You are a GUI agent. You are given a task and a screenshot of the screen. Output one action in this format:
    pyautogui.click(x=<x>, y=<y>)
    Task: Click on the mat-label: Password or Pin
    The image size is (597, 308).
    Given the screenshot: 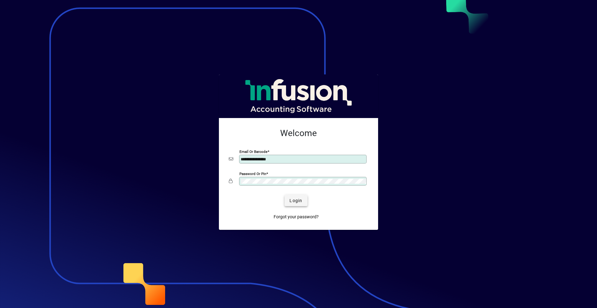 What is the action you would take?
    pyautogui.click(x=253, y=174)
    